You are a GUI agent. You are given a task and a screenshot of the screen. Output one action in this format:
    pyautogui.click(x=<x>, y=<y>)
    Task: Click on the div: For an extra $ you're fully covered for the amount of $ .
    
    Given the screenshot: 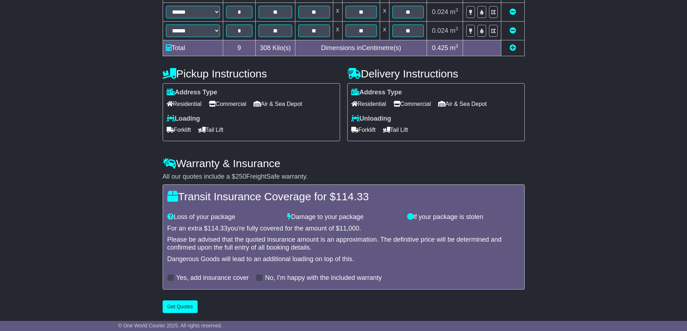 What is the action you would take?
    pyautogui.click(x=344, y=229)
    